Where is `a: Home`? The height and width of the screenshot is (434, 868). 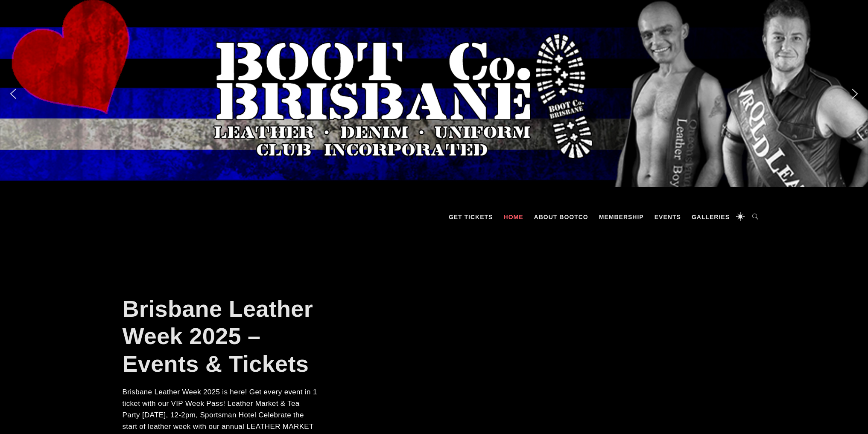
a: Home is located at coordinates (514, 217).